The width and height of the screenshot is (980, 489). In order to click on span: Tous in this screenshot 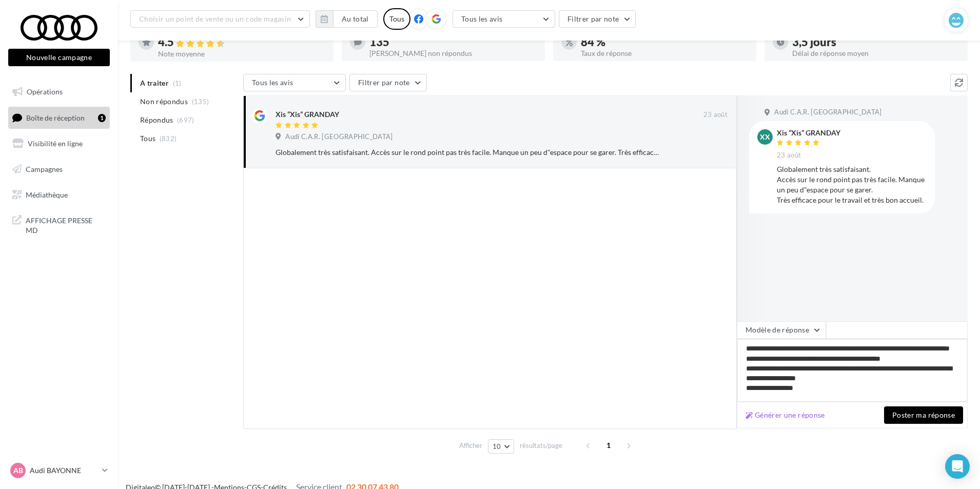, I will do `click(148, 139)`.